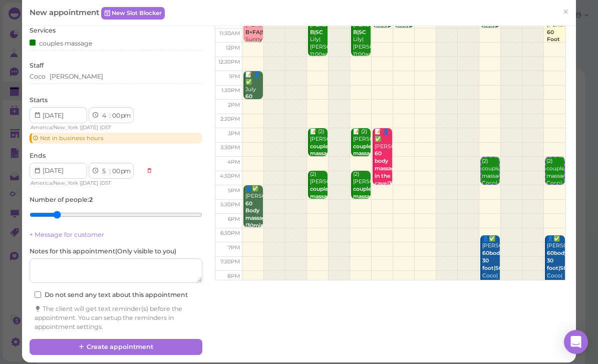  What do you see at coordinates (234, 190) in the screenshot?
I see `span: 5pm` at bounding box center [234, 190].